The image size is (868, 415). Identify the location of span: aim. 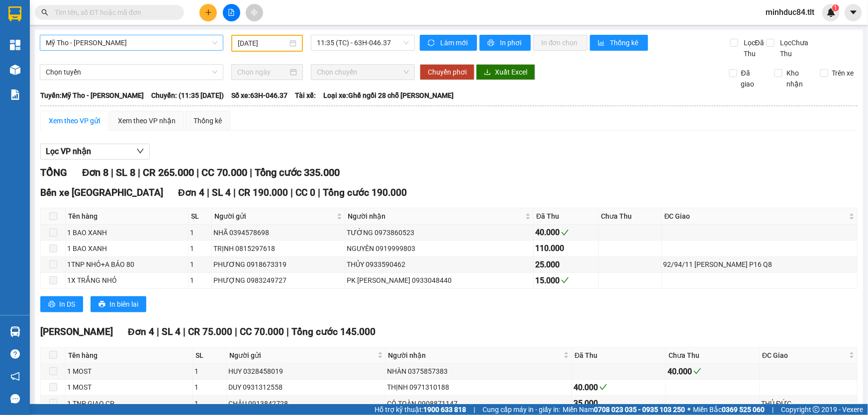
(255, 12).